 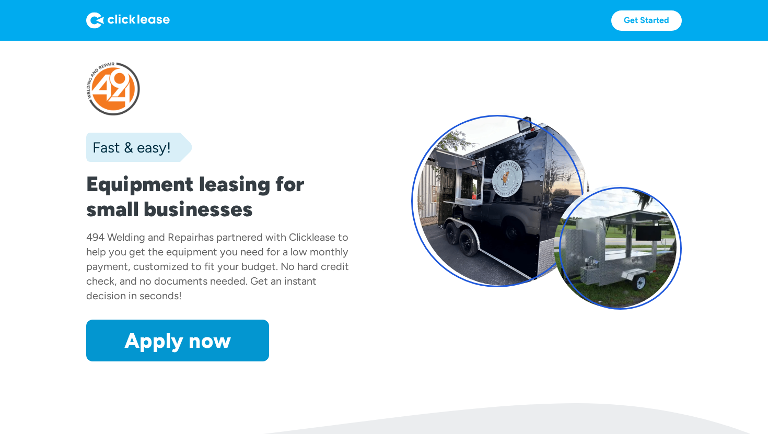 What do you see at coordinates (217, 266) in the screenshot?
I see `div: has partnered with Clicklease to help you get the equipment you need for a low monthly payment, c...` at bounding box center [217, 266].